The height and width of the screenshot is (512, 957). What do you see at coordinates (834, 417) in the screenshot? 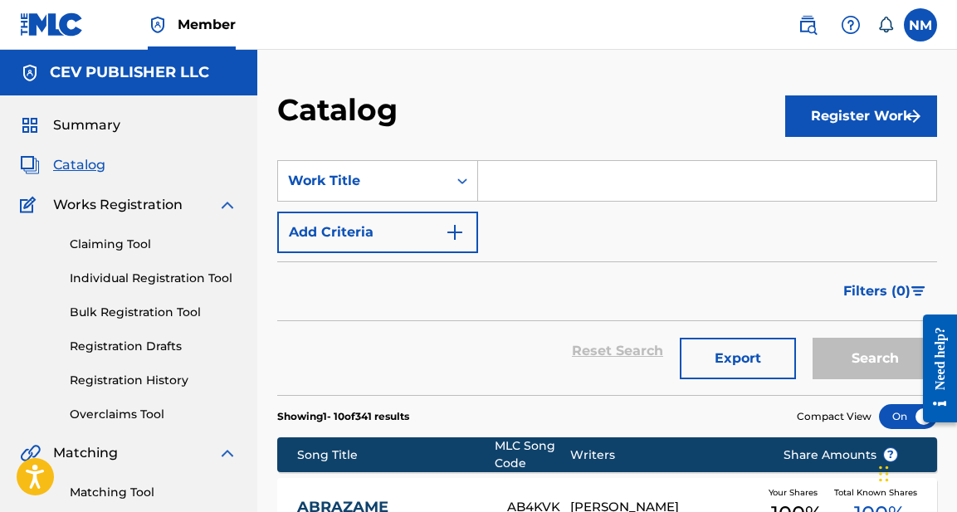
I see `span: Compact View` at bounding box center [834, 417].